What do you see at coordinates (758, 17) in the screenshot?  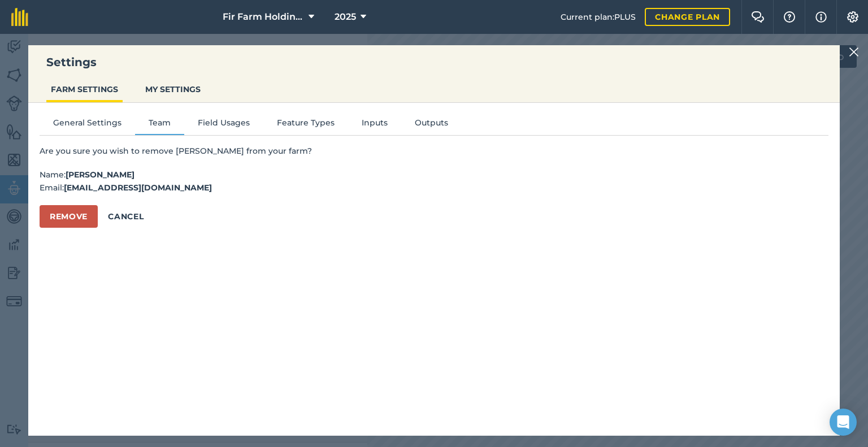 I see `img: Two speech bubbles overlapping with the left bubble in the forefront` at bounding box center [758, 17].